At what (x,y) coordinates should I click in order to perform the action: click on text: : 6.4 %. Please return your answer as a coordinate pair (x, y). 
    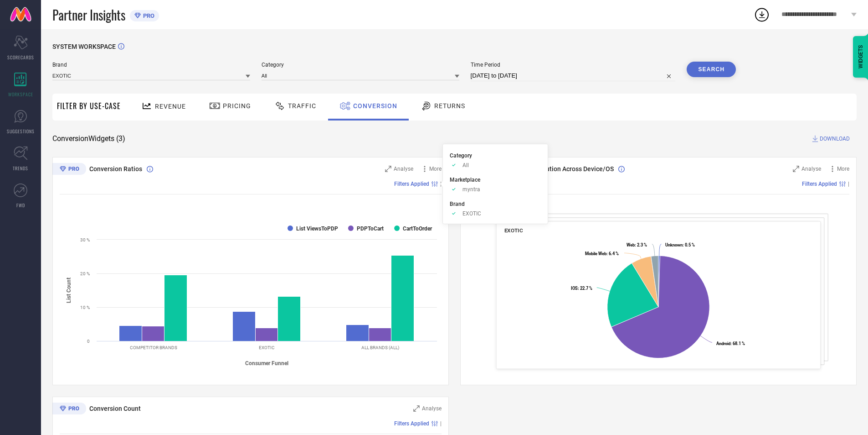
    Looking at the image, I should click on (602, 253).